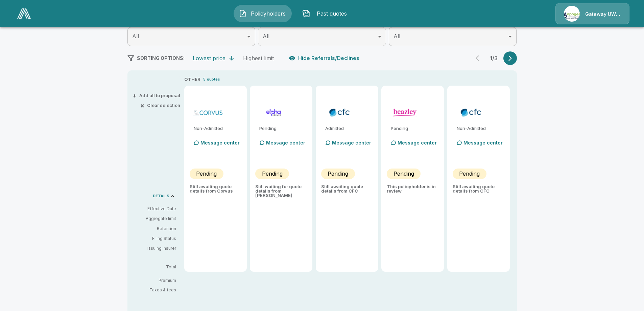 This screenshot has height=311, width=644. Describe the element at coordinates (157, 281) in the screenshot. I see `p: Premium` at that location.